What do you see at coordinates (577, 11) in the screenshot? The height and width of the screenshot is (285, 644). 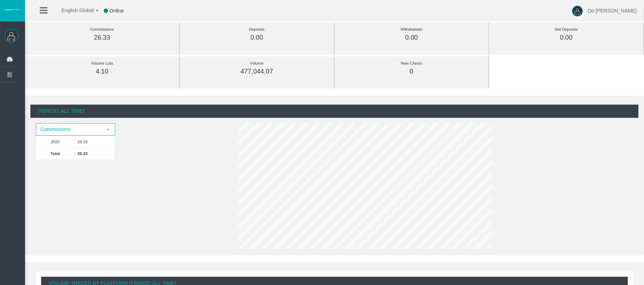 I see `img: user-image` at bounding box center [577, 11].